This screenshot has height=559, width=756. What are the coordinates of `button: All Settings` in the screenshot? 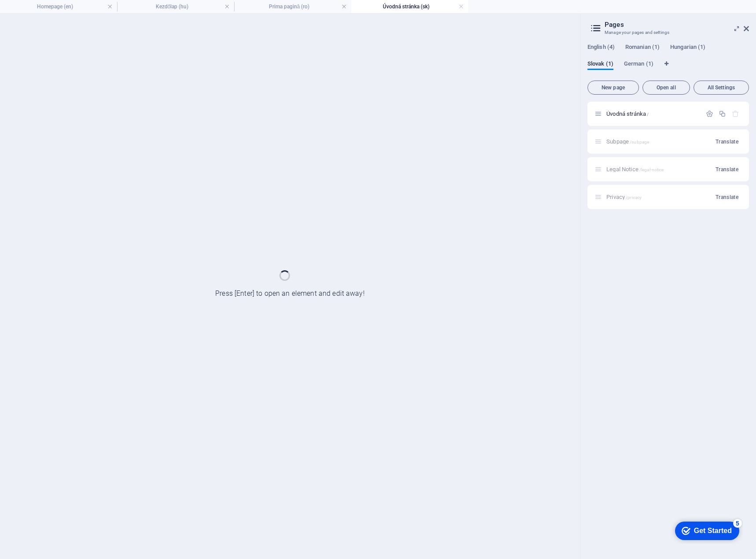 It's located at (721, 87).